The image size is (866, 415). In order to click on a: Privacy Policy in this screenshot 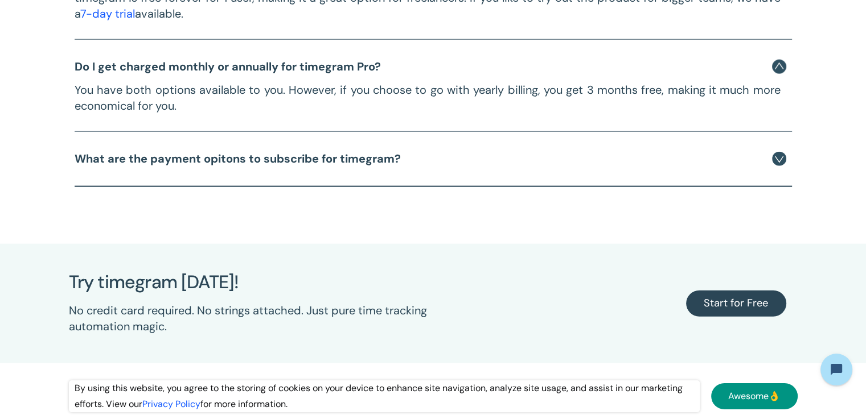, I will do `click(171, 404)`.